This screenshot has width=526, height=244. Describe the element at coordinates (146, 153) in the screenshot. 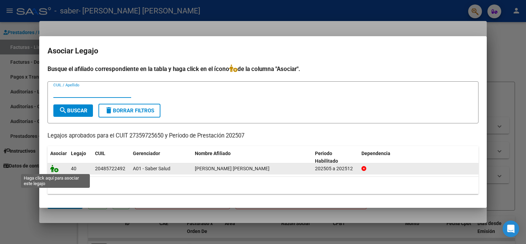

I see `span: Gerenciador` at that location.